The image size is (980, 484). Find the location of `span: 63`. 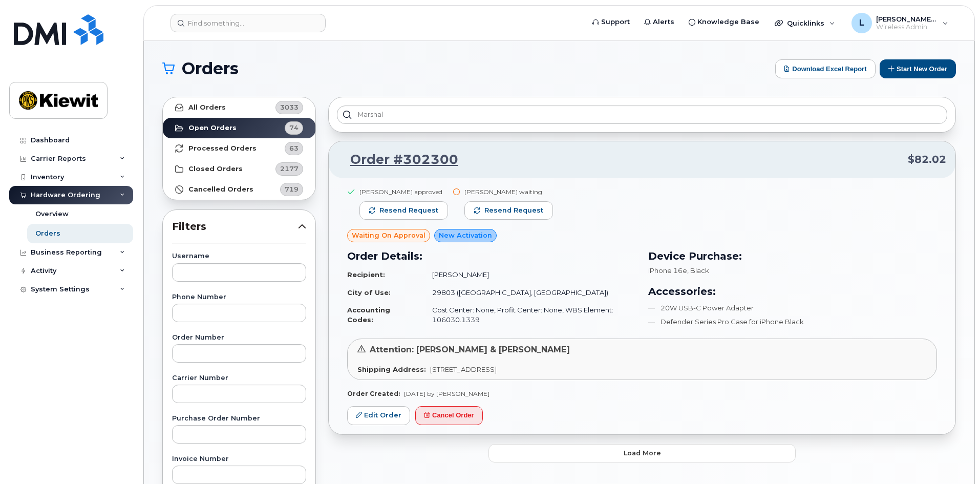

span: 63 is located at coordinates (294, 148).